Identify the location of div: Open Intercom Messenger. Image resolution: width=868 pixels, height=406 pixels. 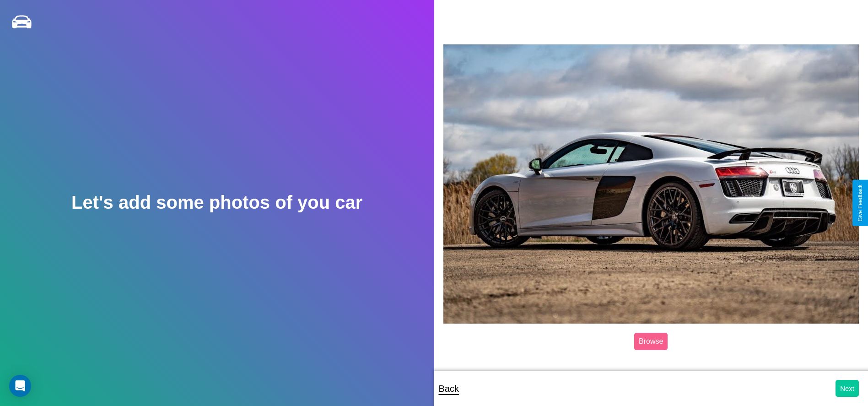
(20, 386).